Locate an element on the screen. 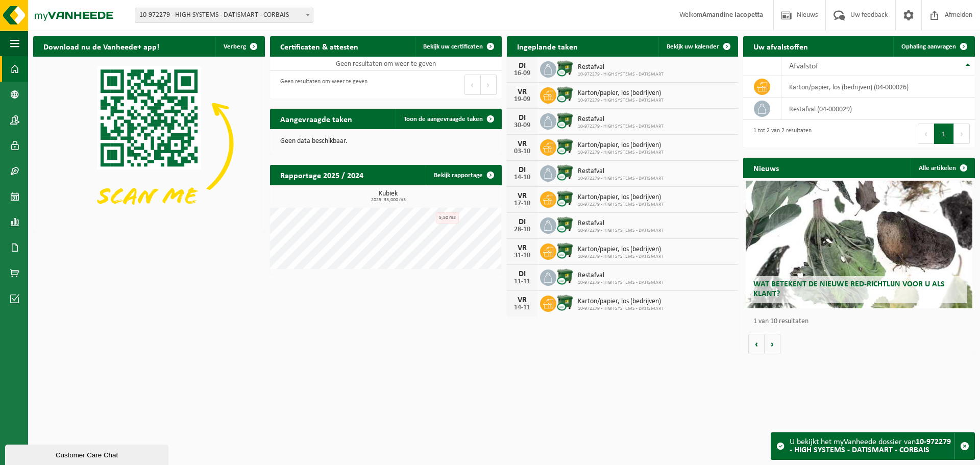  h2: Nieuws is located at coordinates (766, 168).